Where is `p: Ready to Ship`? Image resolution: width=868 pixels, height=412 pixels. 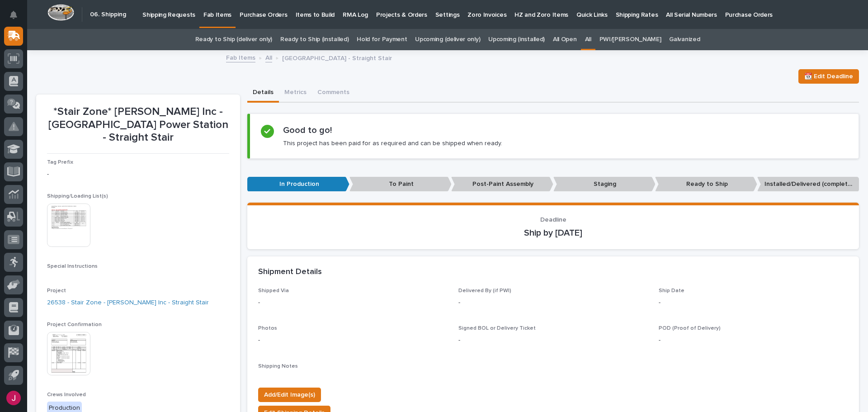 p: Ready to Ship is located at coordinates (706, 184).